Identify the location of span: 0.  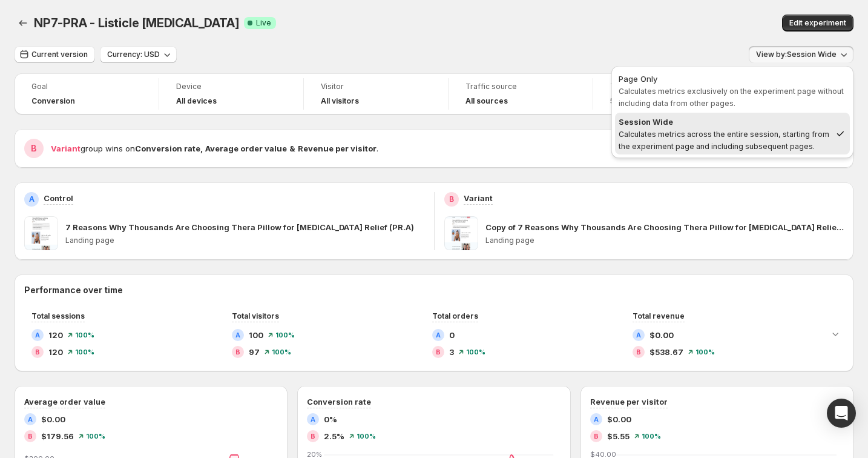
(452, 334).